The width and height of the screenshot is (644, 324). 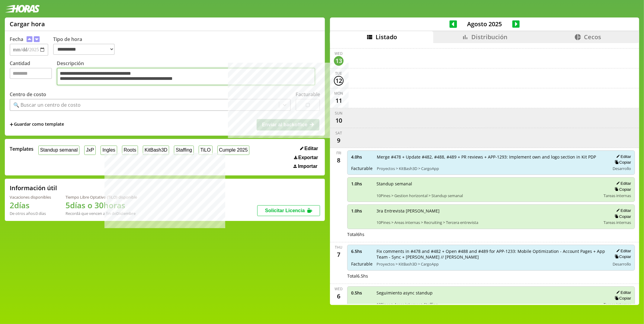 I want to click on button: Cumple 2025, so click(x=233, y=150).